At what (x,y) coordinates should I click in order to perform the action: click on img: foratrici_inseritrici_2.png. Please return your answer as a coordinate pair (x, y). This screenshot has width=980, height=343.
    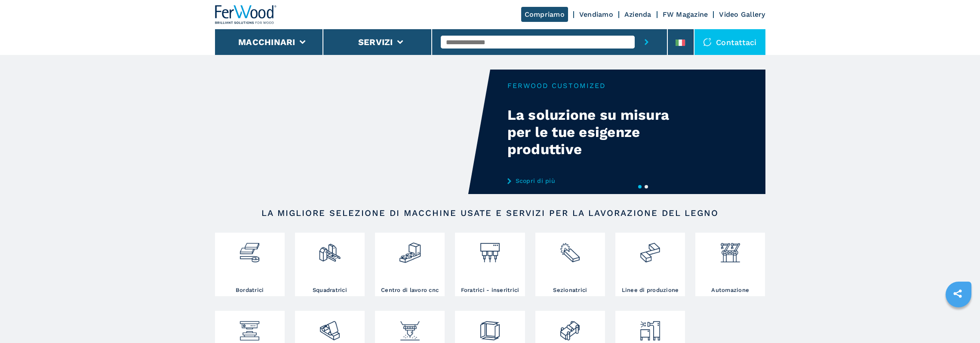
    Looking at the image, I should click on (489, 249).